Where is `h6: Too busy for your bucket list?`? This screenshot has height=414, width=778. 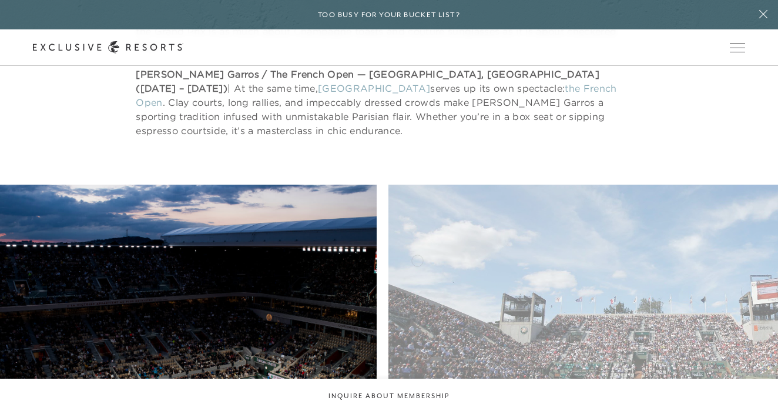 h6: Too busy for your bucket list? is located at coordinates (389, 15).